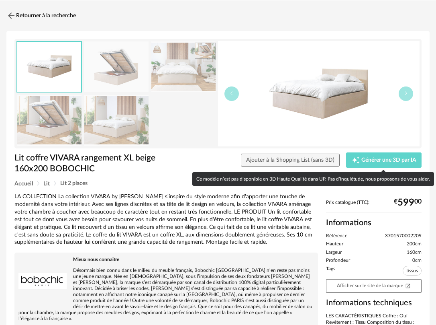  I want to click on div: Prix catalogue (TTC):, so click(374, 206).